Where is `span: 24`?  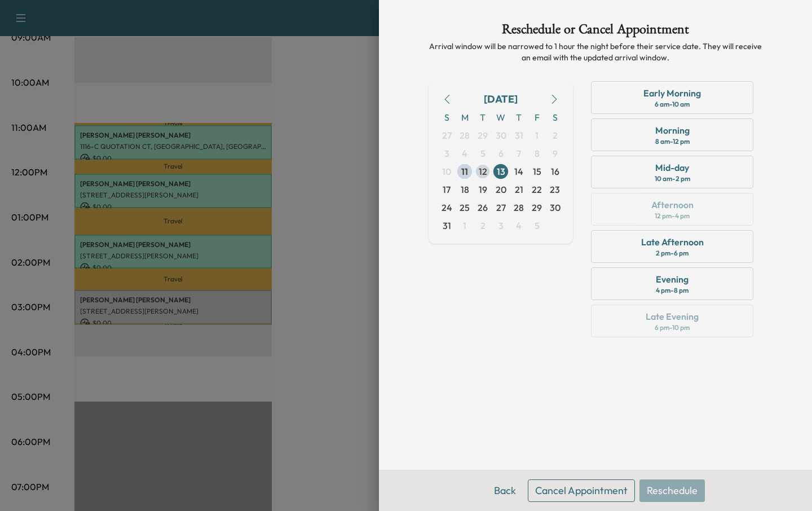
span: 24 is located at coordinates (447, 208).